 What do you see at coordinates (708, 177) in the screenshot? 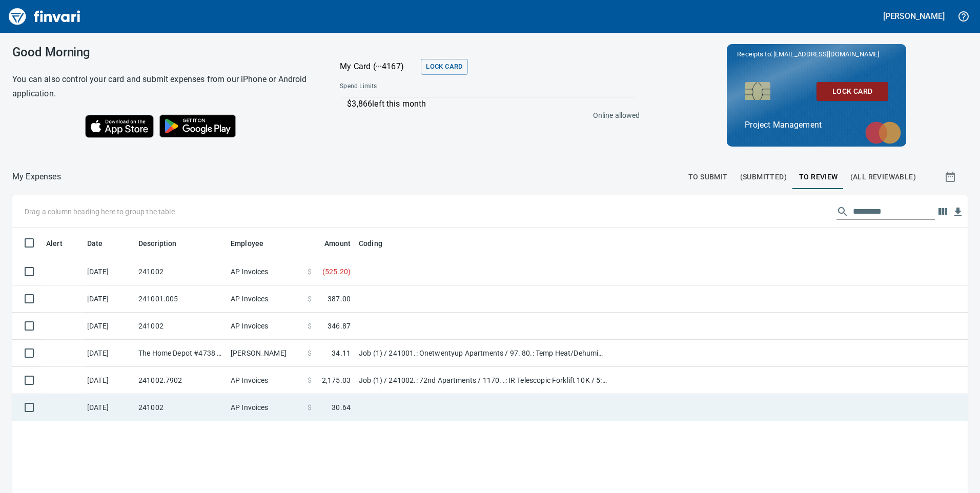
I see `span: To Submit` at bounding box center [708, 177].